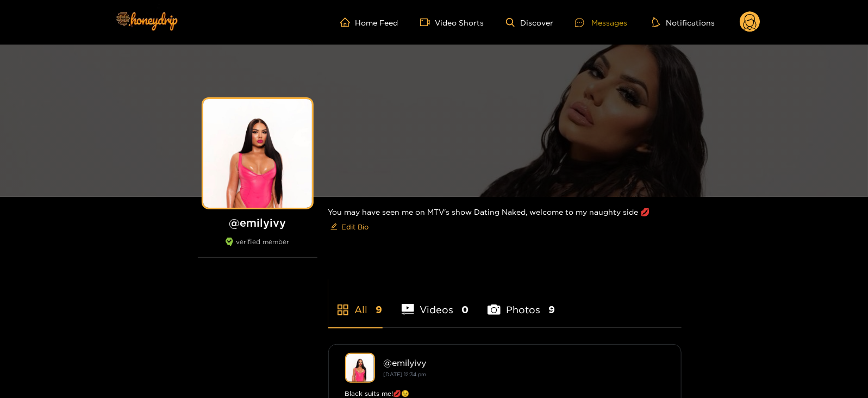  What do you see at coordinates (356, 303) in the screenshot?
I see `li: All` at bounding box center [356, 303].